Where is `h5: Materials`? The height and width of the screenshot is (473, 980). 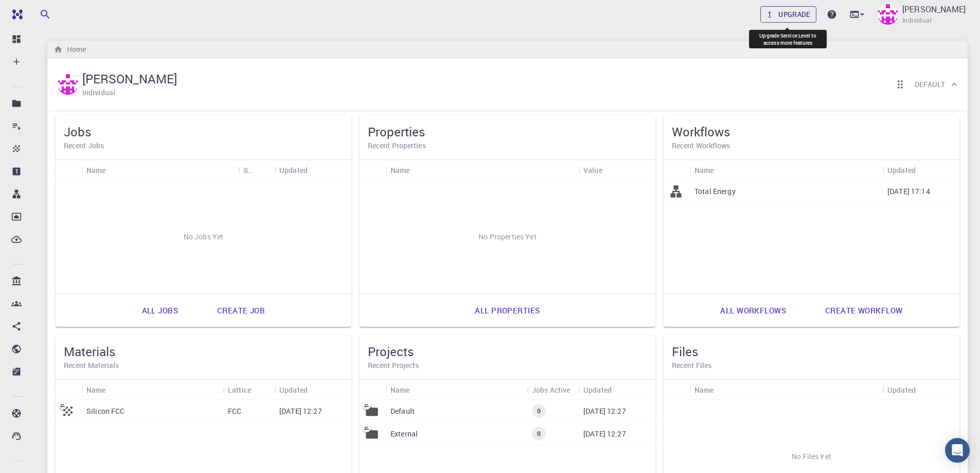 h5: Materials is located at coordinates (203, 351).